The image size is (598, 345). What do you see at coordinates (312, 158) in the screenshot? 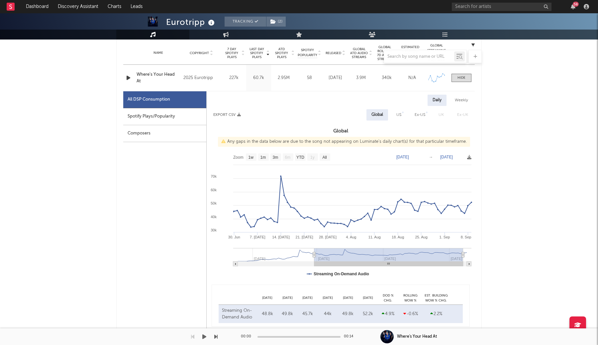
I see `text: 1y` at bounding box center [312, 158].